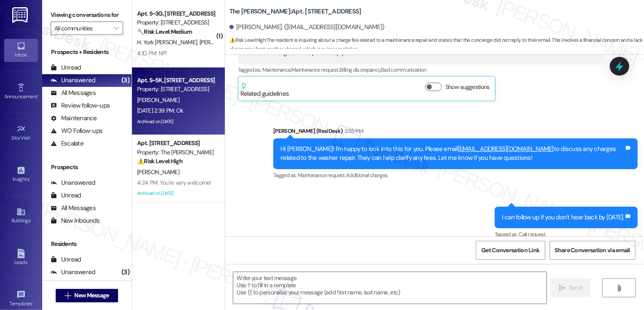 The width and height of the screenshot is (644, 310). Describe the element at coordinates (366, 175) in the screenshot. I see `span: Additional charges` at that location.